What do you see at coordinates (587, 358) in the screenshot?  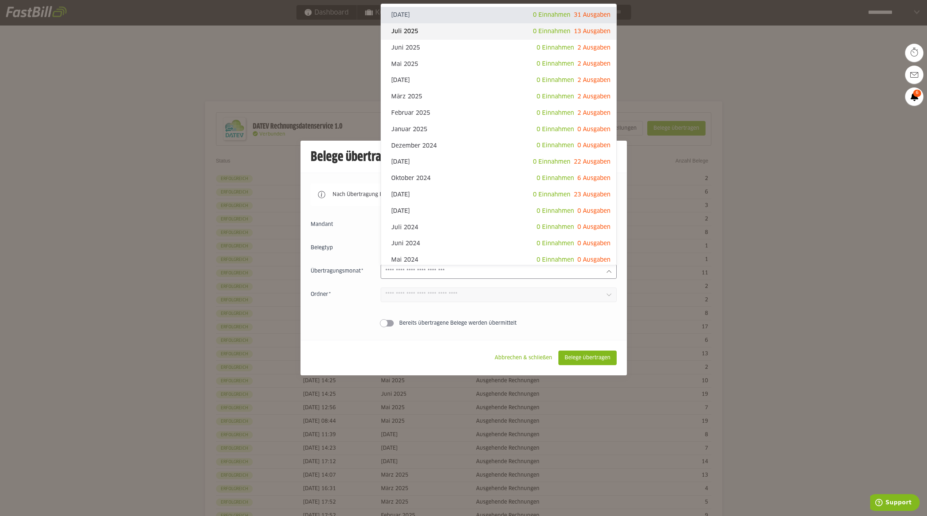 I see `sl-button: Belege übertragen` at bounding box center [587, 358].